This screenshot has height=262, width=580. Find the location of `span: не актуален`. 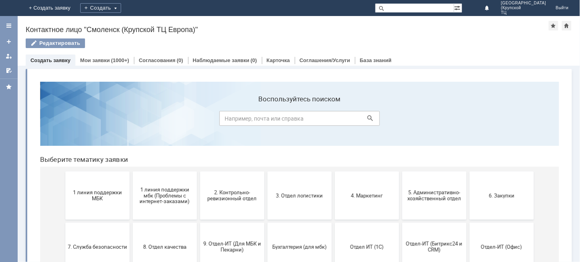

span: не актуален is located at coordinates (333, 222).